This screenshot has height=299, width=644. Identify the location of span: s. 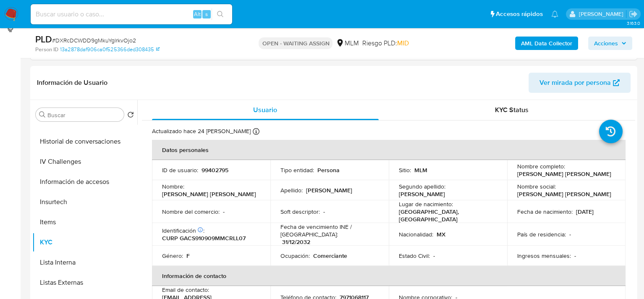
(207, 14).